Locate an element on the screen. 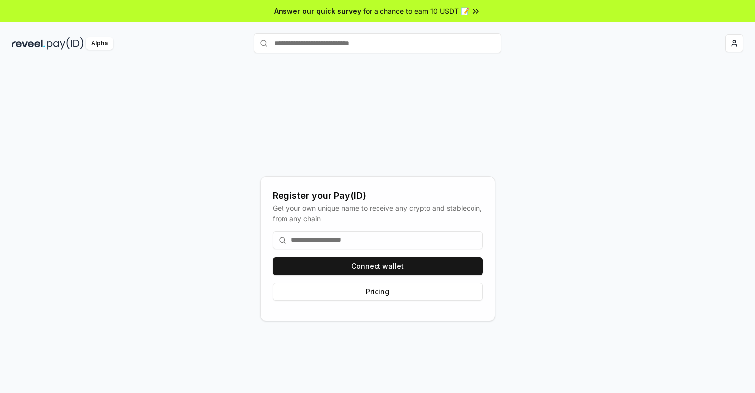 The height and width of the screenshot is (393, 755). span: Answer our quick survey is located at coordinates (318, 11).